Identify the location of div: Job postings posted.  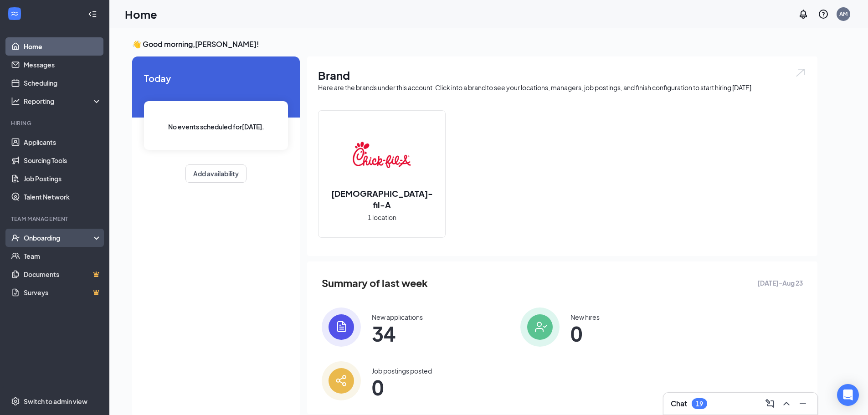
(402, 371).